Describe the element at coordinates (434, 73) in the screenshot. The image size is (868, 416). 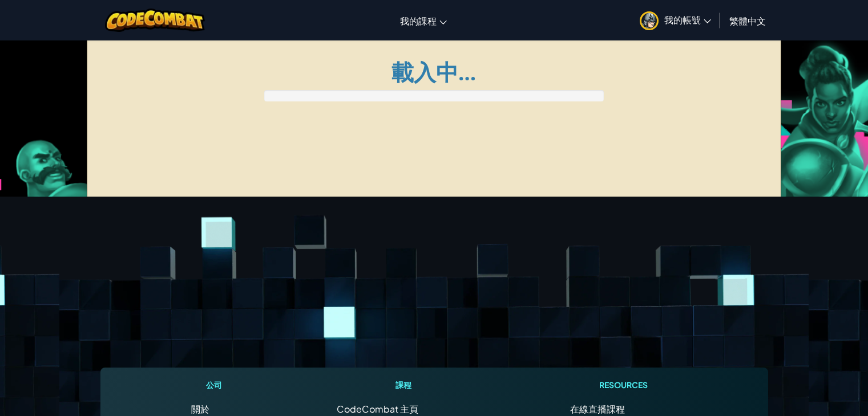
I see `h1: 載入中…` at that location.